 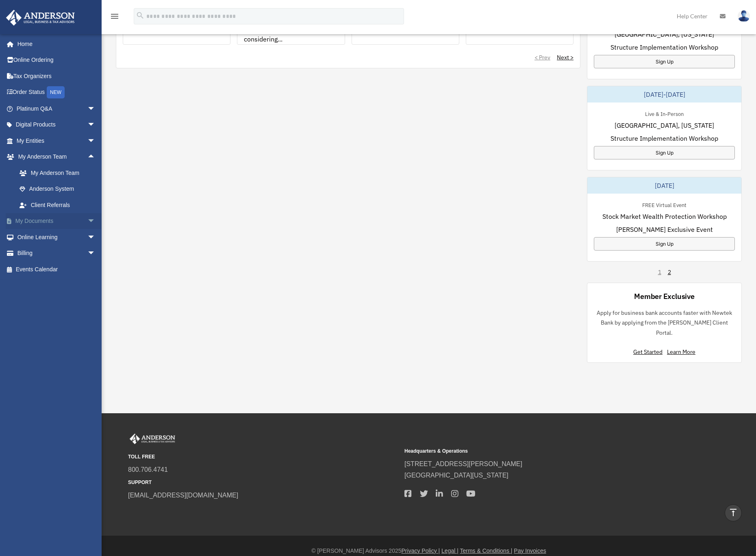 What do you see at coordinates (664, 296) in the screenshot?
I see `div: Member Exclusive` at bounding box center [664, 296].